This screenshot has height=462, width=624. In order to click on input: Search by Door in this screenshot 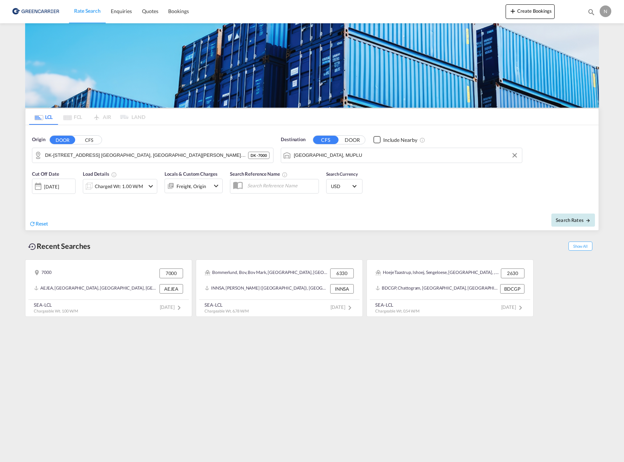, I will do `click(146, 155)`.